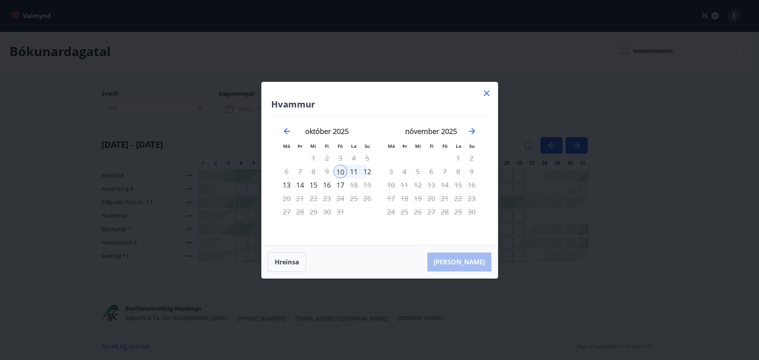 Image resolution: width=759 pixels, height=360 pixels. Describe the element at coordinates (327, 185) in the screenshot. I see `td: Choose fimmtudagur, 16. október 2025 as your check-out date. It’s available.` at that location.